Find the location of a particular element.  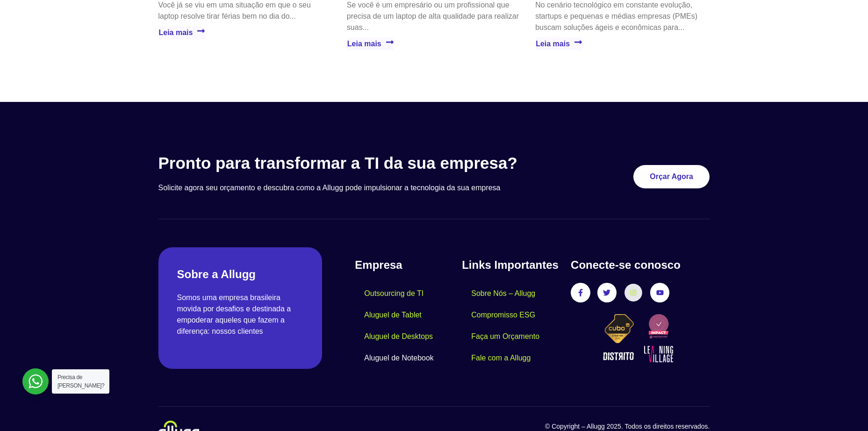

span: Orçar Agora is located at coordinates (671, 177).